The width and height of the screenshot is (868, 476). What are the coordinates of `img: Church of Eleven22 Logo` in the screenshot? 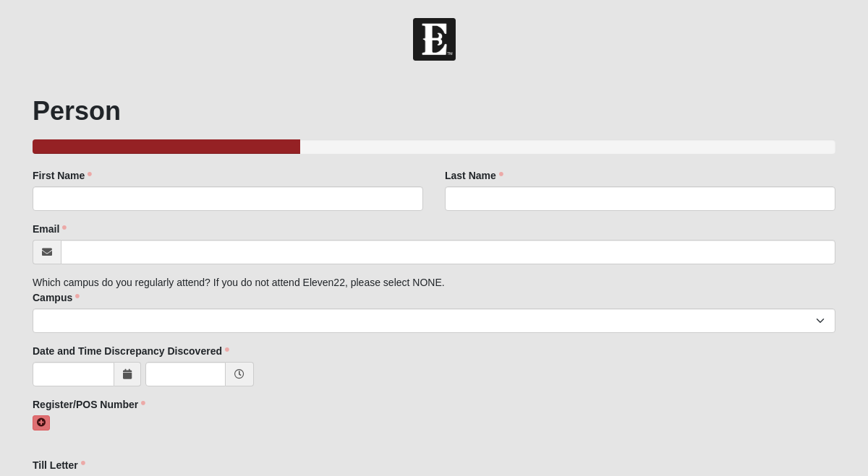 It's located at (434, 39).